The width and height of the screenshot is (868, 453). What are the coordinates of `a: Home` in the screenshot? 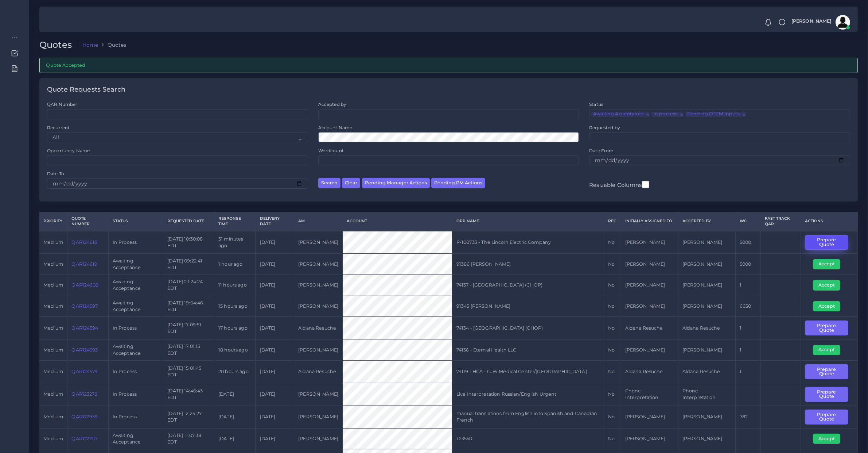 It's located at (90, 45).